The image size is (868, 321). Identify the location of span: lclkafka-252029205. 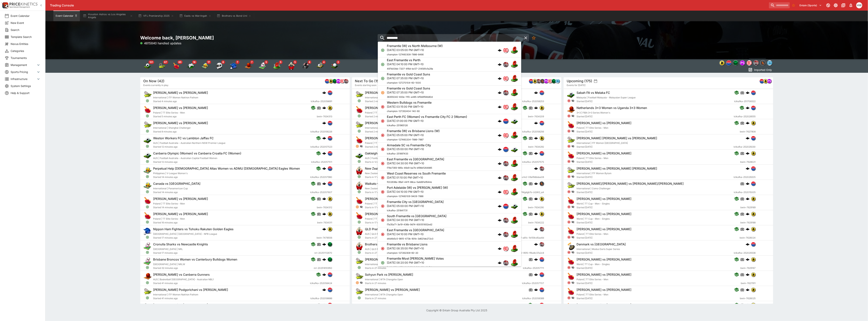
(745, 177).